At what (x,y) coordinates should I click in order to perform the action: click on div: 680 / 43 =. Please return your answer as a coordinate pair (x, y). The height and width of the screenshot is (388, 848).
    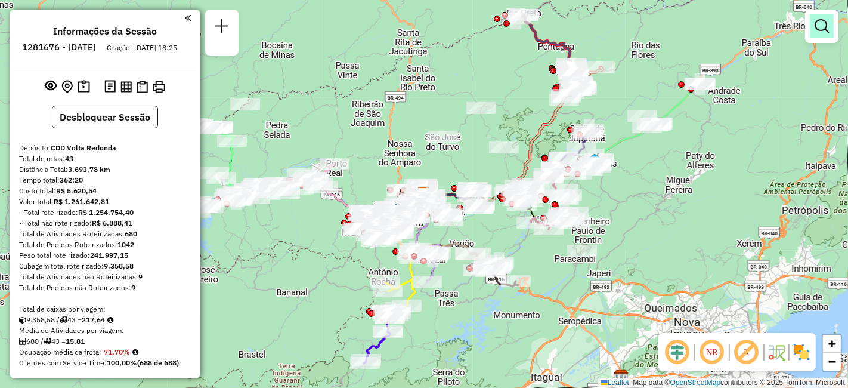
    Looking at the image, I should click on (105, 341).